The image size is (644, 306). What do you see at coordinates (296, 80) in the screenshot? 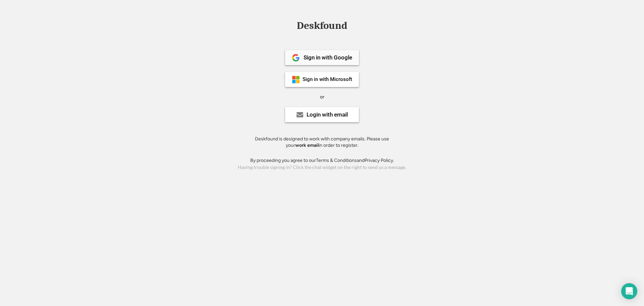
I see `img: ms-symbollockup_mssymbol_19.png` at bounding box center [296, 80].